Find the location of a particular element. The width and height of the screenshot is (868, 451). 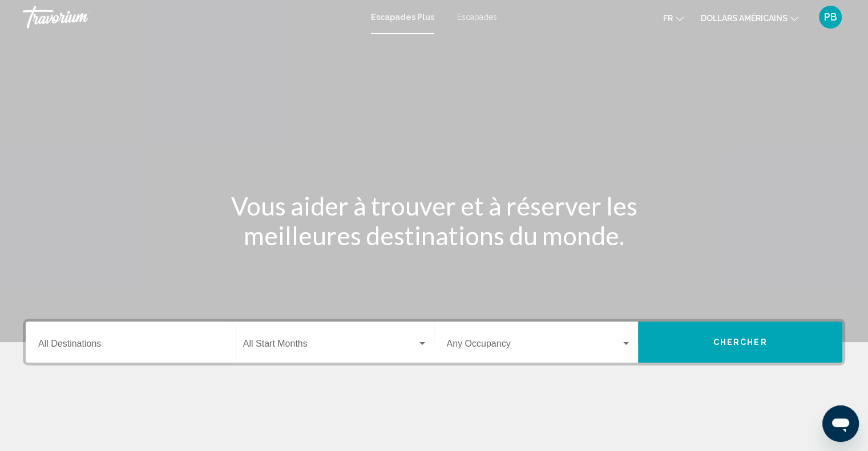

font: fr is located at coordinates (667, 18).